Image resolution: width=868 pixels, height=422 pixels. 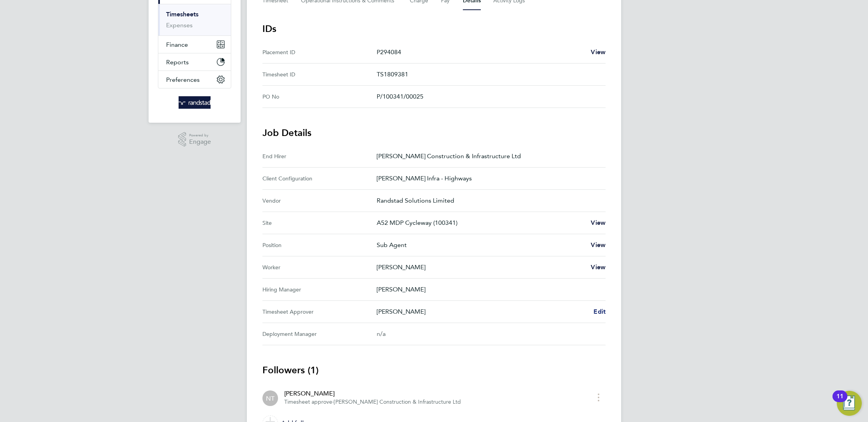 What do you see at coordinates (599, 312) in the screenshot?
I see `a: Edit` at bounding box center [599, 312].